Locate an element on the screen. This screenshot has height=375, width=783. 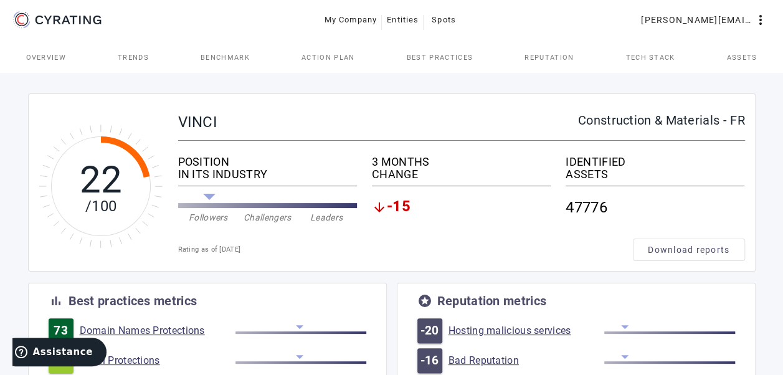
div: IN ITS INDUSTRY is located at coordinates (267, 174).